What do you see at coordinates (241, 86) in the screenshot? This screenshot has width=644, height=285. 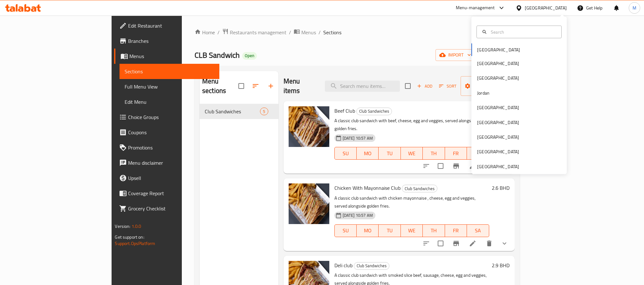 I see `span: Select all sections` at bounding box center [241, 86].